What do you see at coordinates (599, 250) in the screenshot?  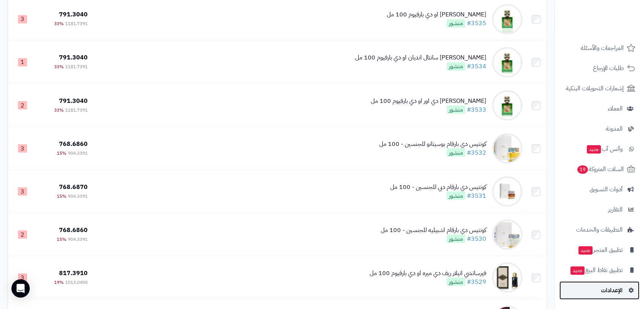 I see `a: تطبيق المتجرجديد` at bounding box center [599, 250].